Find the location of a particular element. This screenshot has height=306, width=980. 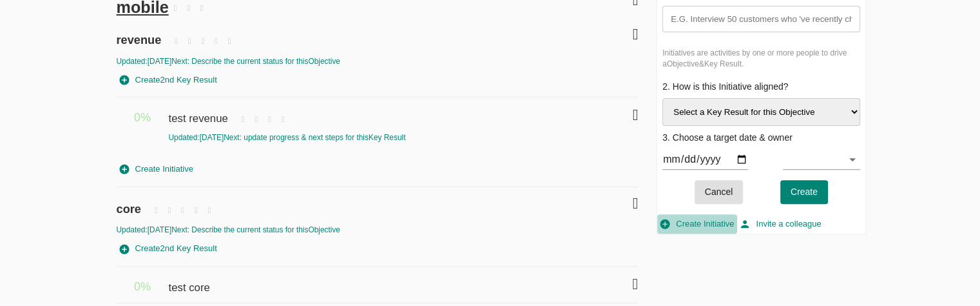

div: 2. How is this Initiative aligned? is located at coordinates (761, 86).